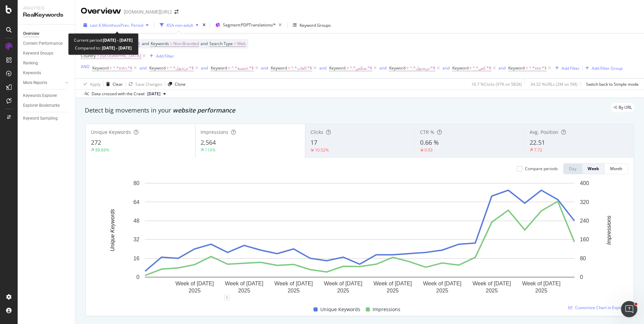 This screenshot has width=644, height=324. I want to click on svg: A chart., so click(360, 239).